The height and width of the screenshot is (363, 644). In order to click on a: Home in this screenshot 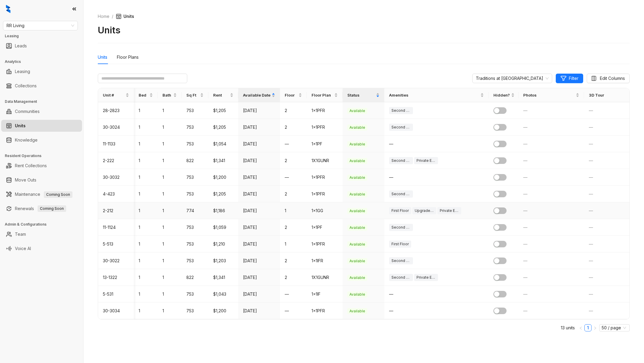, I will do `click(104, 16)`.